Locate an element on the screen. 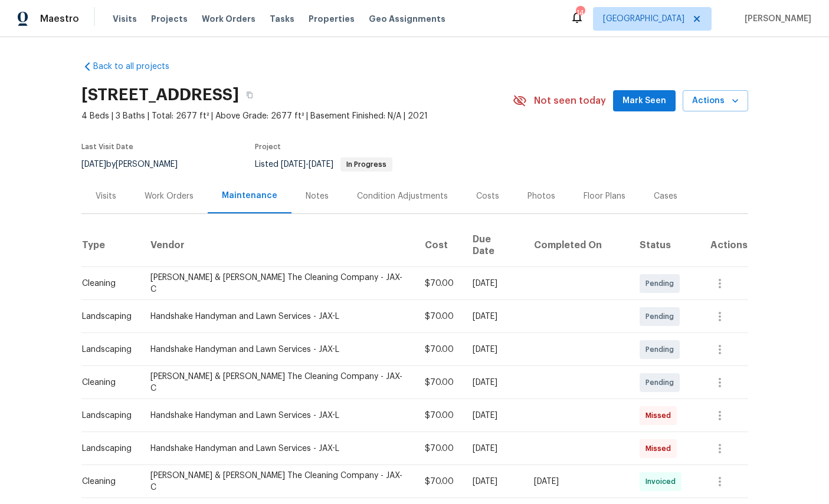  span: Work Orders is located at coordinates (228, 19).